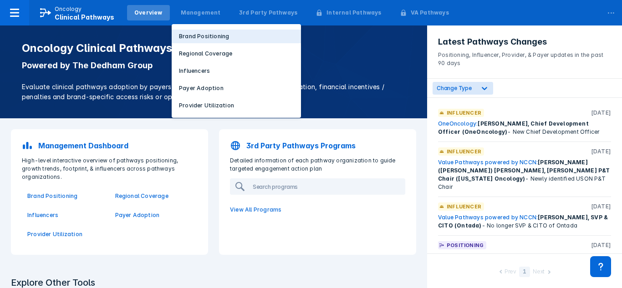  What do you see at coordinates (268, 13) in the screenshot?
I see `a: 3rd Party Pathways` at bounding box center [268, 13].